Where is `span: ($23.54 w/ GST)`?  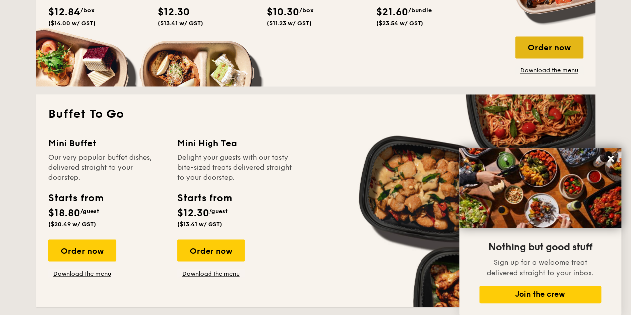
span: ($23.54 w/ GST) is located at coordinates (400, 23).